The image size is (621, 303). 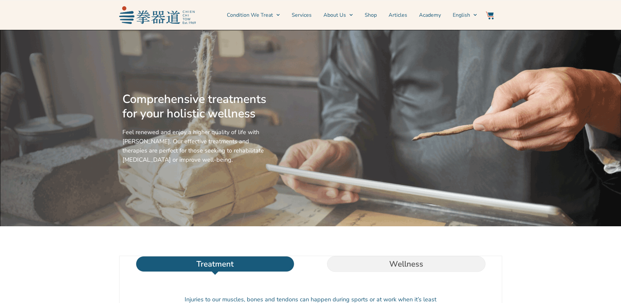 What do you see at coordinates (371, 15) in the screenshot?
I see `a: Shop` at bounding box center [371, 15].